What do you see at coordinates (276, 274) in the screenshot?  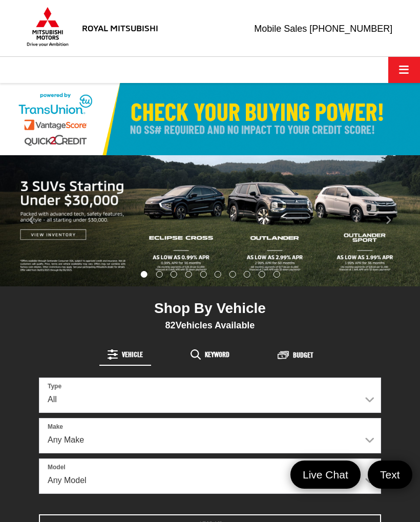 I see `li: Go to slide number 10.` at bounding box center [276, 274].